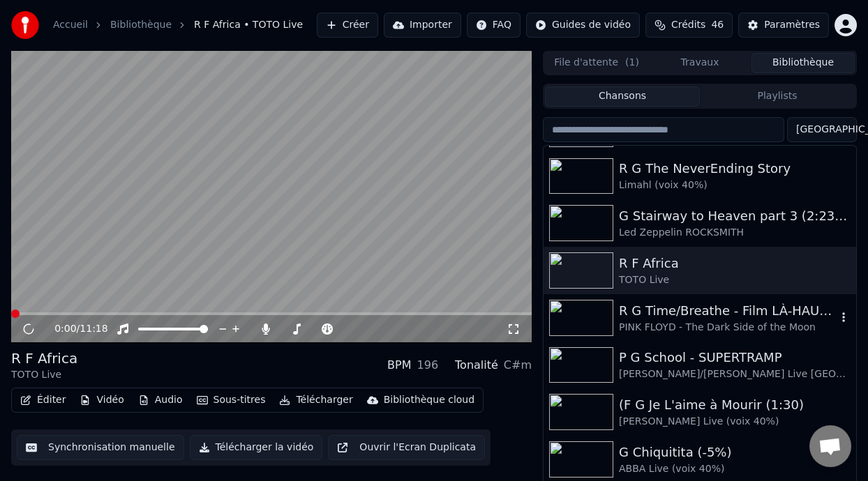 This screenshot has height=481, width=868. Describe the element at coordinates (734, 232) in the screenshot. I see `div: Led Zeppelin ROCKSMITH` at that location.